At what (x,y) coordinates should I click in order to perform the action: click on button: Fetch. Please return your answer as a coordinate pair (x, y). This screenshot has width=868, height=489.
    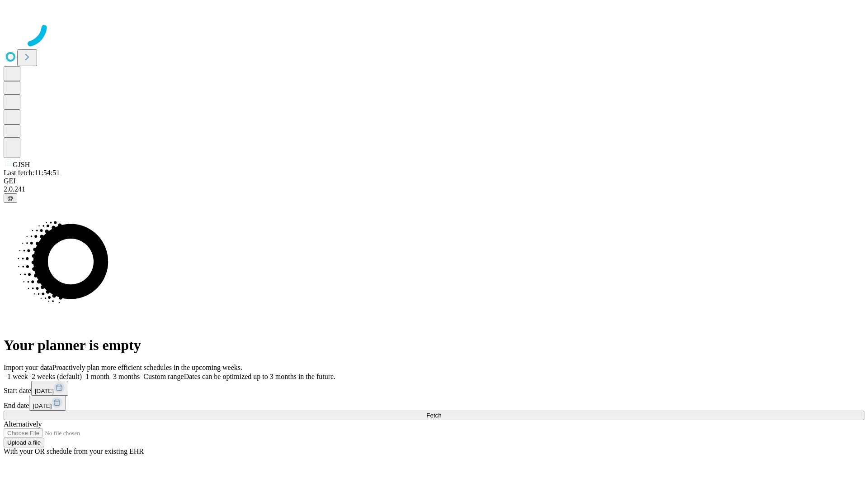
    Looking at the image, I should click on (434, 415).